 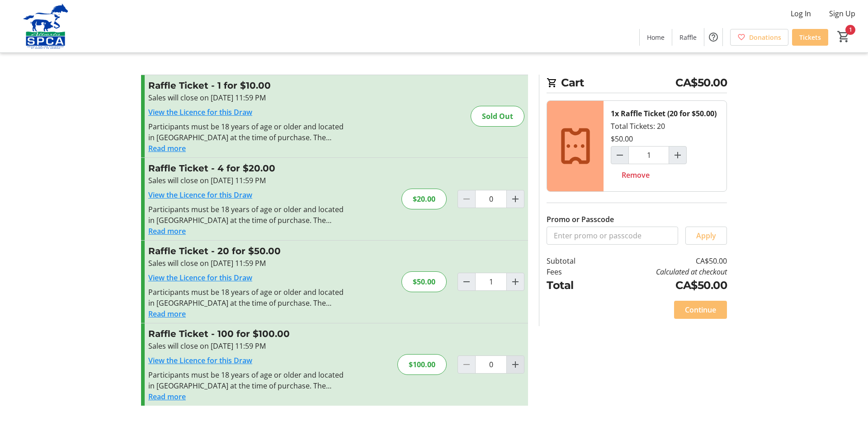 What do you see at coordinates (656, 37) in the screenshot?
I see `span: Home` at bounding box center [656, 37].